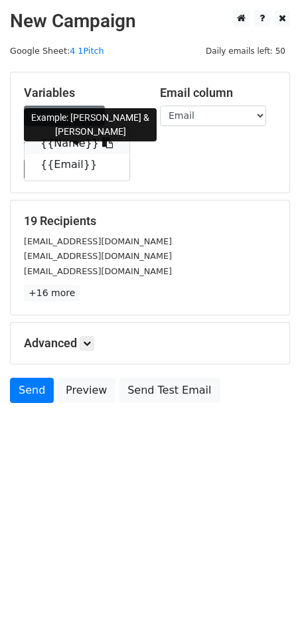  I want to click on small: Google Sheet:, so click(57, 50).